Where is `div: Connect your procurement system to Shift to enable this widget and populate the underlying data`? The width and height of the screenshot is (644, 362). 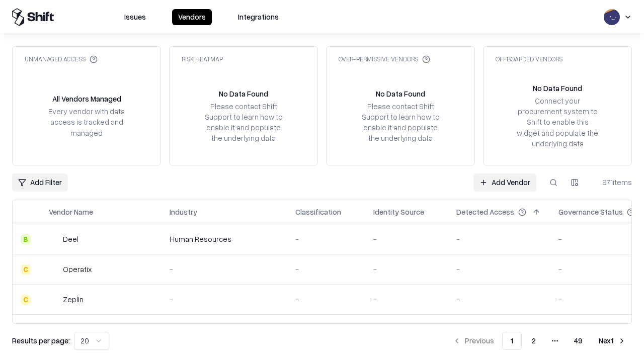 div: Connect your procurement system to Shift to enable this widget and populate the underlying data is located at coordinates (558, 122).